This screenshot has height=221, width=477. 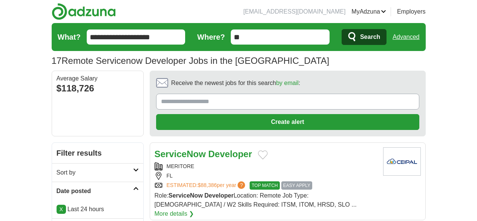 I want to click on a: X, so click(x=61, y=209).